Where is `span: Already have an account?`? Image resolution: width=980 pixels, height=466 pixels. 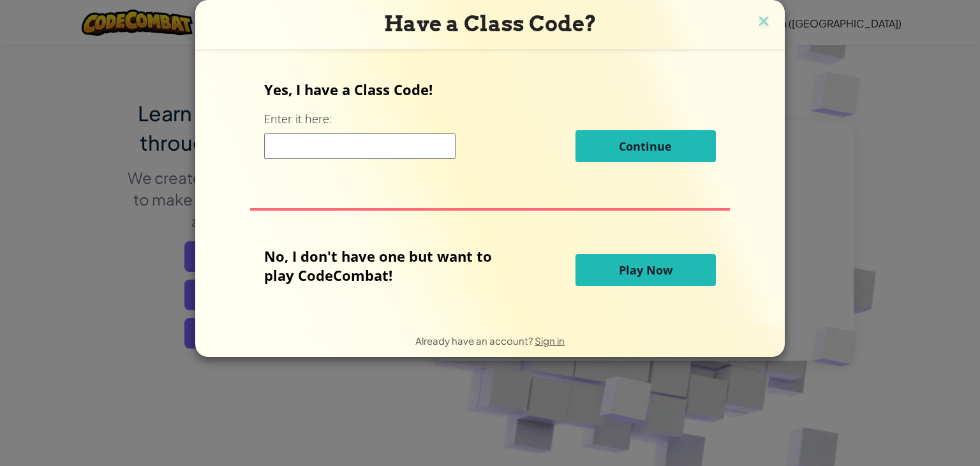 span: Already have an account? is located at coordinates (475, 340).